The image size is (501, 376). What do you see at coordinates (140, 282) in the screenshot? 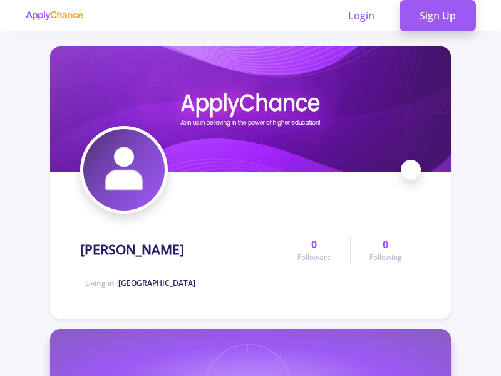
I see `span: Living in :` at bounding box center [140, 282].